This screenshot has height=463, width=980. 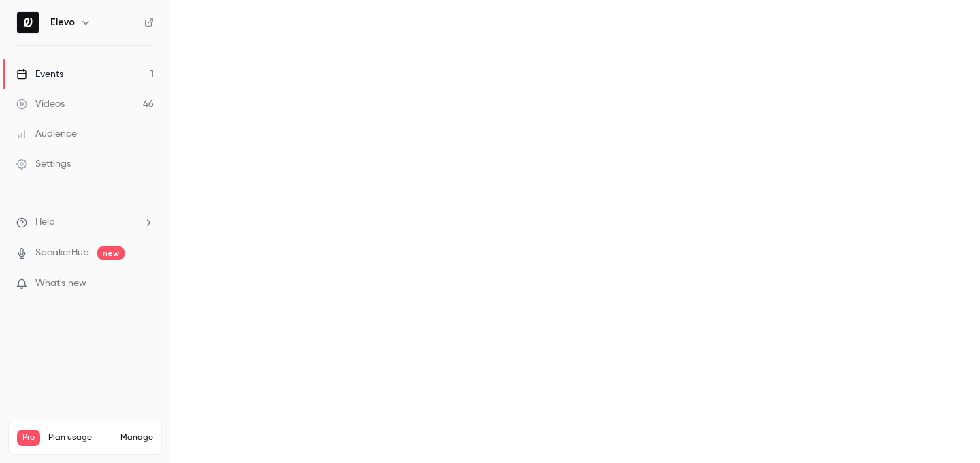 I want to click on img: Elevo, so click(x=28, y=22).